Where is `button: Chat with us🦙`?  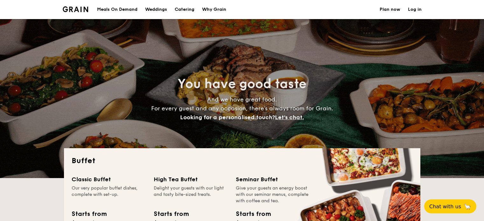 button: Chat with us🦙 is located at coordinates (450, 206).